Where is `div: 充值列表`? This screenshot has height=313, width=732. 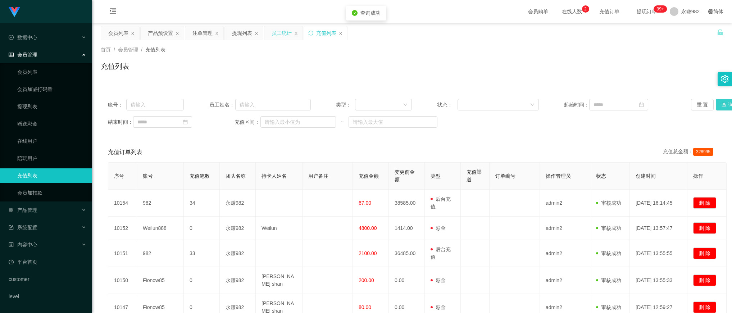
div: 充值列表 is located at coordinates (326, 33).